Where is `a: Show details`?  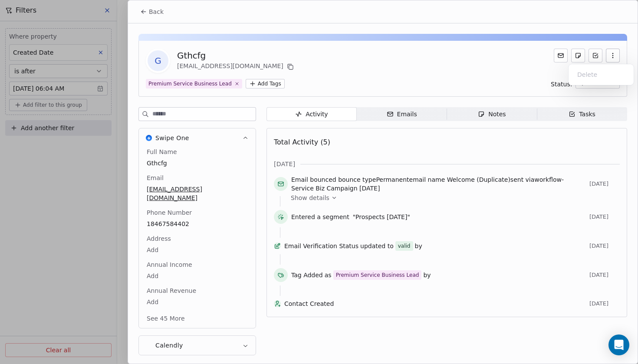
a: Show details is located at coordinates (452, 198).